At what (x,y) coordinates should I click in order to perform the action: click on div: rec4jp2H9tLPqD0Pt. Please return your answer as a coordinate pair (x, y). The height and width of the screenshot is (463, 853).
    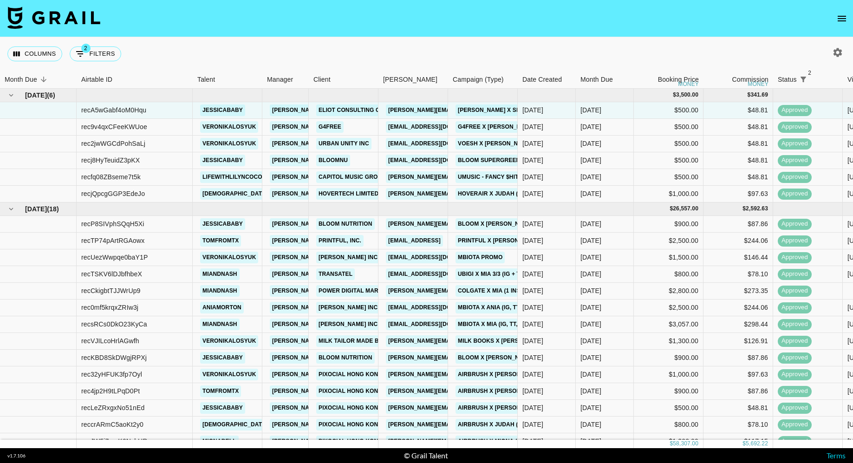
    Looking at the image, I should click on (111, 391).